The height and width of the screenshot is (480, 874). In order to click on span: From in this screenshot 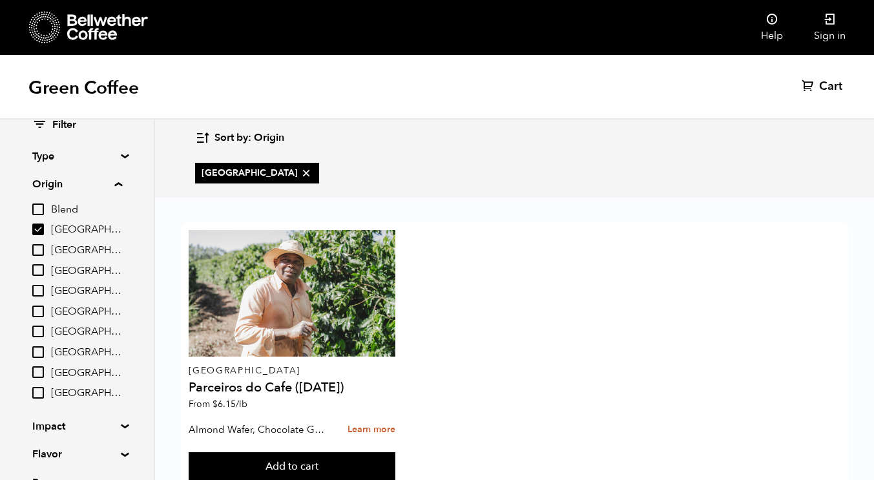, I will do `click(218, 404)`.